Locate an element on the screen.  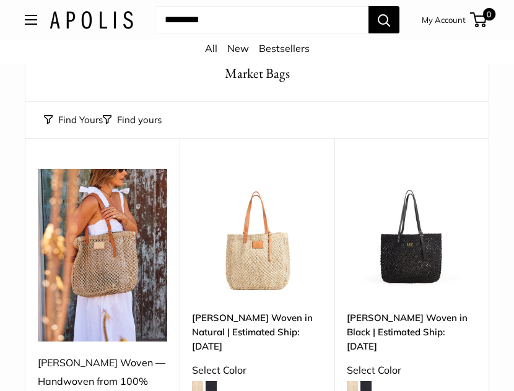
h1: Market Bags is located at coordinates (257, 73).